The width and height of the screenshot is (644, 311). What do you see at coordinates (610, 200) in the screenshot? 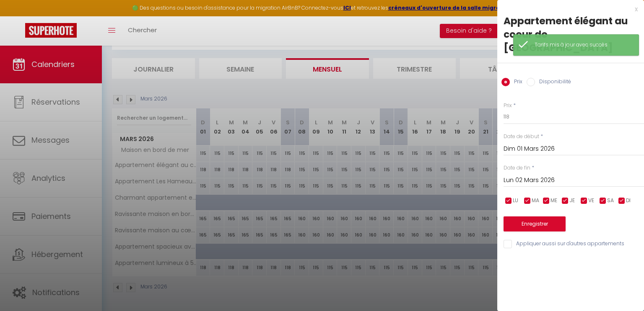
I see `span: SA` at bounding box center [610, 200].